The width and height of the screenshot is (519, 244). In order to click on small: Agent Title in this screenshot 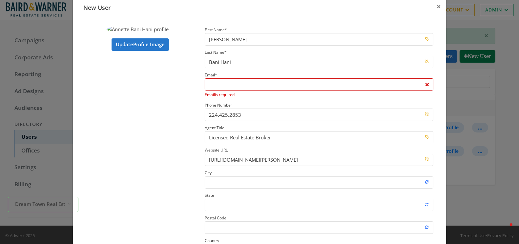, I will do `click(215, 128)`.